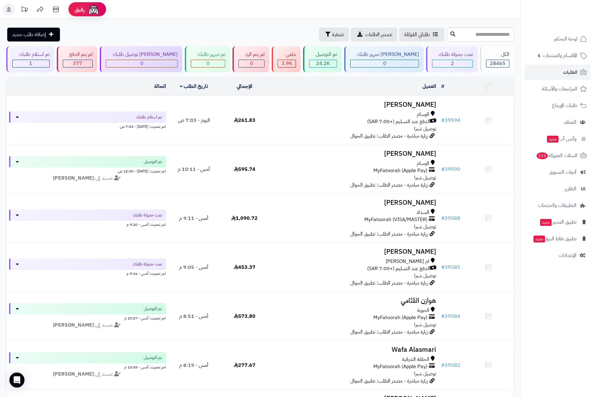  Describe the element at coordinates (554, 238) in the screenshot. I see `span: تطبيق نقاط البيع` at that location.